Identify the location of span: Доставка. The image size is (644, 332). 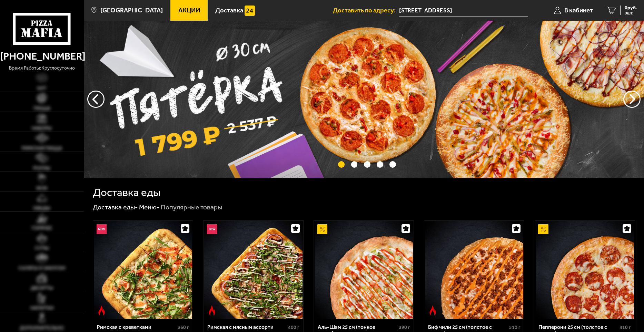
(229, 10).